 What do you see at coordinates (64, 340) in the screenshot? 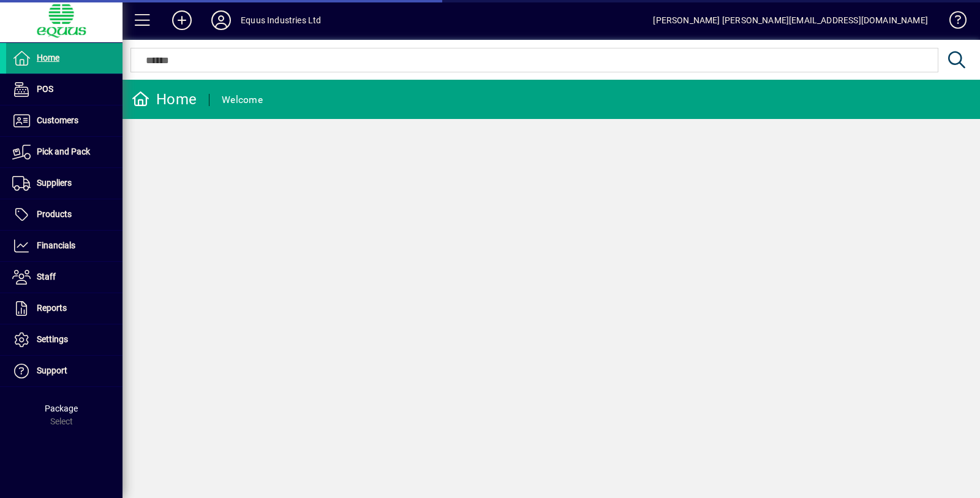
I see `a: Settings` at bounding box center [64, 340].